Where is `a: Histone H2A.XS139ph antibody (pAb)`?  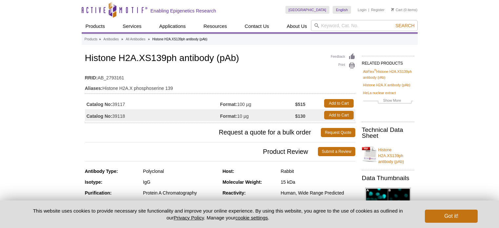 a: Histone H2A.XS139ph antibody (pAb) is located at coordinates (388, 154).